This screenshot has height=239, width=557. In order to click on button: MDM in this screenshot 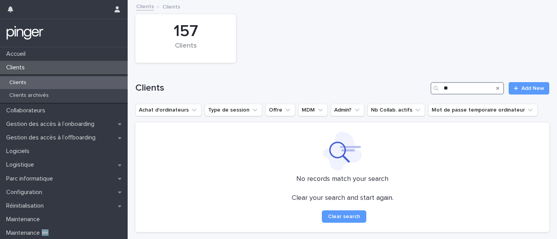, I will do `click(313, 110)`.